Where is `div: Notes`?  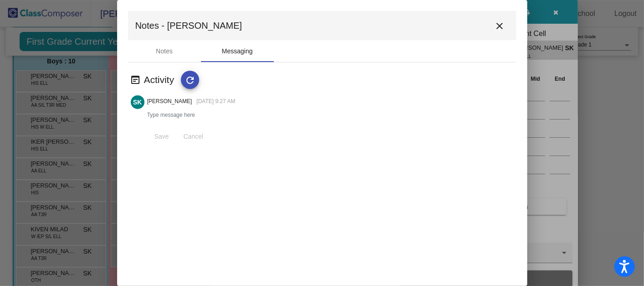 div: Notes is located at coordinates (164, 51).